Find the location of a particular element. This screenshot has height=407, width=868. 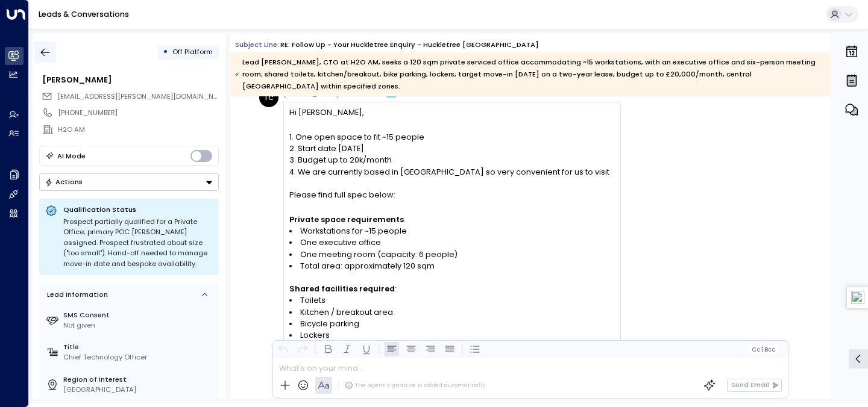

span: Budget up to 20k/month is located at coordinates (345, 160).